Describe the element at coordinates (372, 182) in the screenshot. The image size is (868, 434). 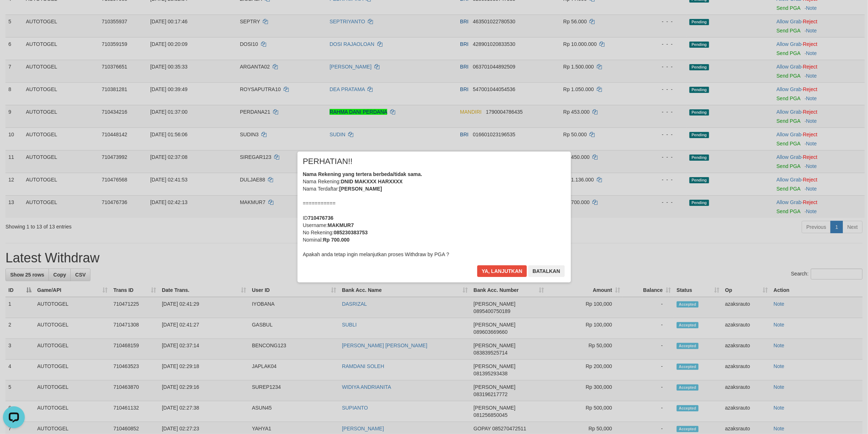
I see `b: DNID MAKXXX HARXXXX` at that location.